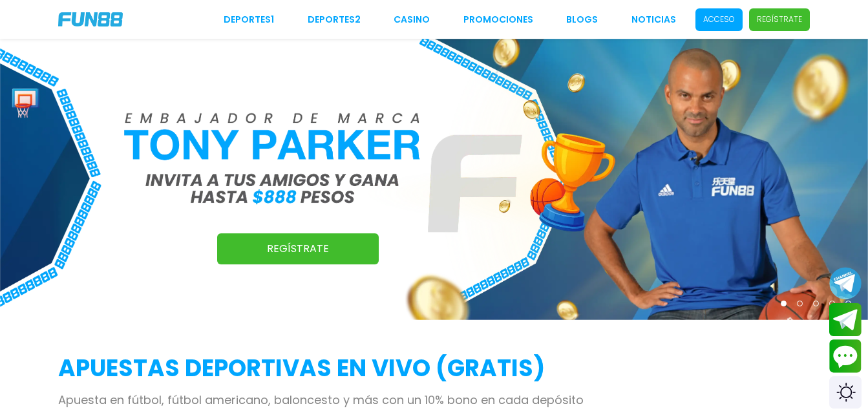  I want to click on div: Switch theme, so click(845, 392).